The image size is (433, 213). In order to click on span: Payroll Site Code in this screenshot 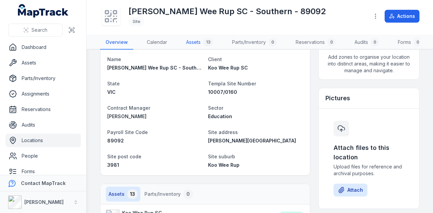, I will do `click(127, 132)`.